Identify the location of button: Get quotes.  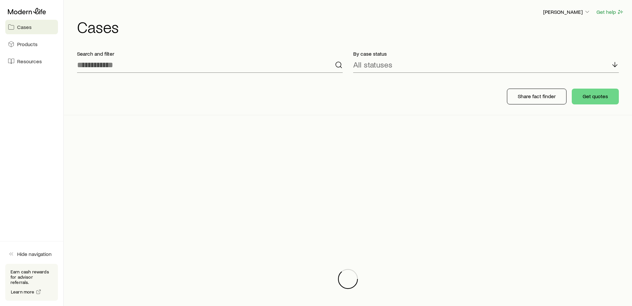
(595, 96).